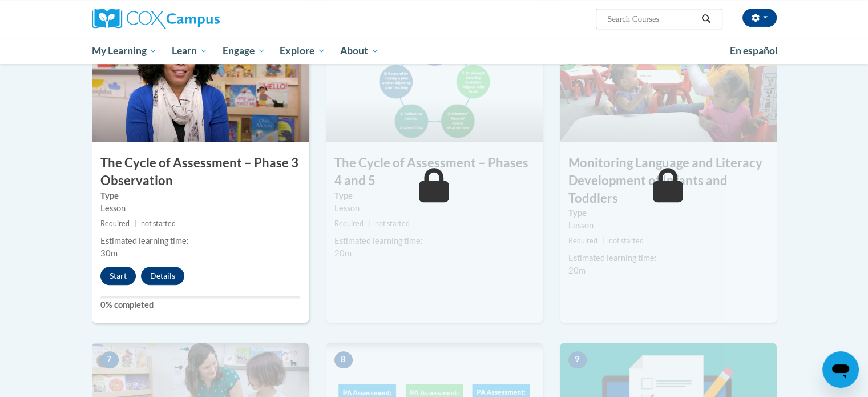 This screenshot has width=868, height=397. Describe the element at coordinates (759, 18) in the screenshot. I see `button: Account Settings` at that location.